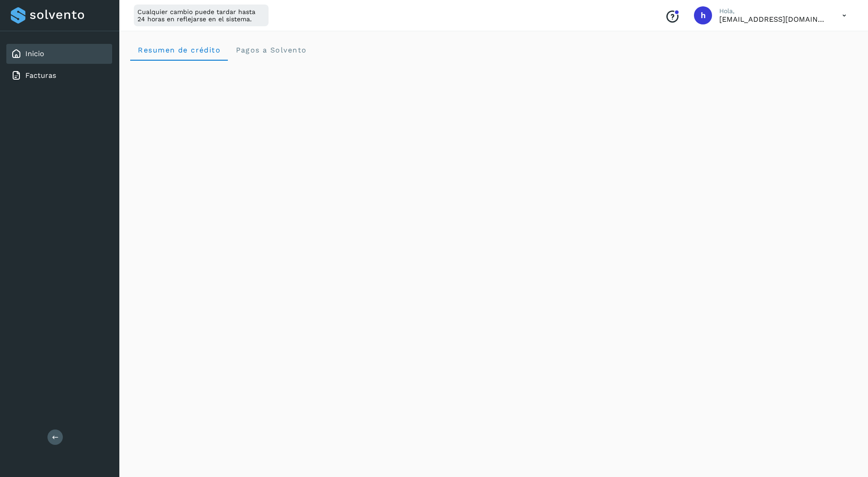  What do you see at coordinates (35, 53) in the screenshot?
I see `a: Inicio` at bounding box center [35, 53].